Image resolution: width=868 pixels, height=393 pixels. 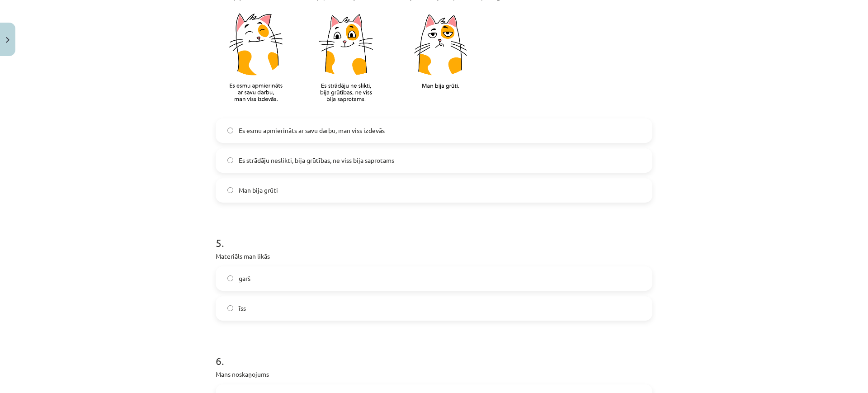 What do you see at coordinates (434, 235) in the screenshot?
I see `h1: 5 .` at bounding box center [434, 235].